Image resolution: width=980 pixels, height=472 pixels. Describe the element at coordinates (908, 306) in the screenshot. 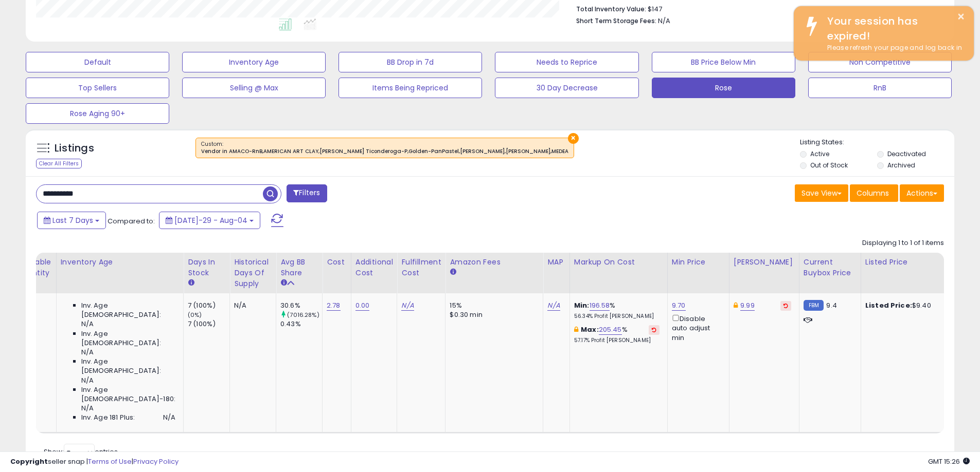

I see `div: $9.40` at that location.